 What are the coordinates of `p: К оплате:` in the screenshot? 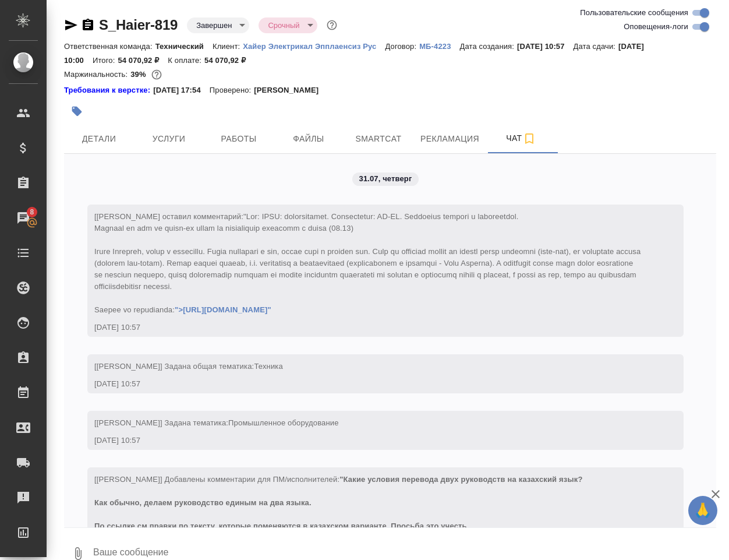 It's located at (185, 60).